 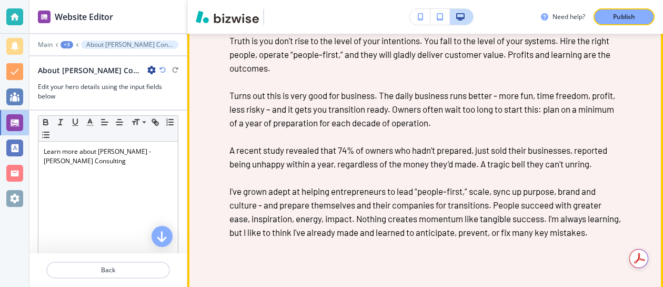 What do you see at coordinates (425, 157) in the screenshot?
I see `p: A recent study revealed that 74% of owners who hadn’t prepared, just sold their businesses, repor...` at bounding box center [425, 157].